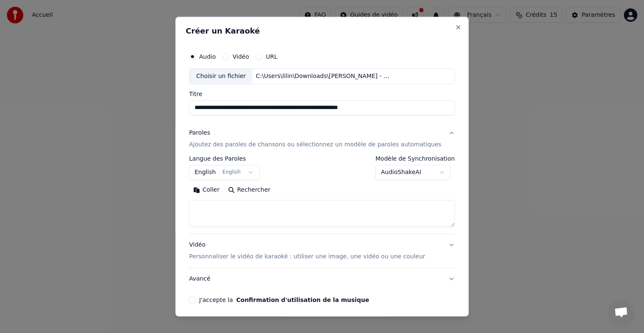  I want to click on label: Titre, so click(322, 94).